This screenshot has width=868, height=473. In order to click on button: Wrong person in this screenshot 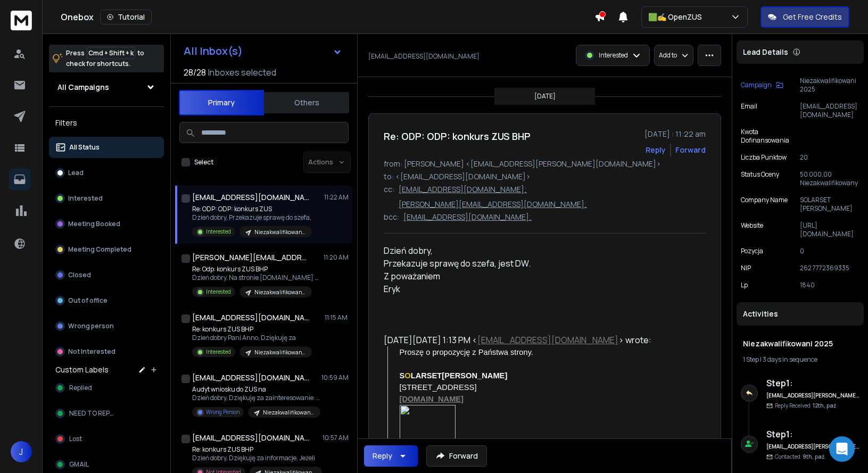, I will do `click(107, 326)`.